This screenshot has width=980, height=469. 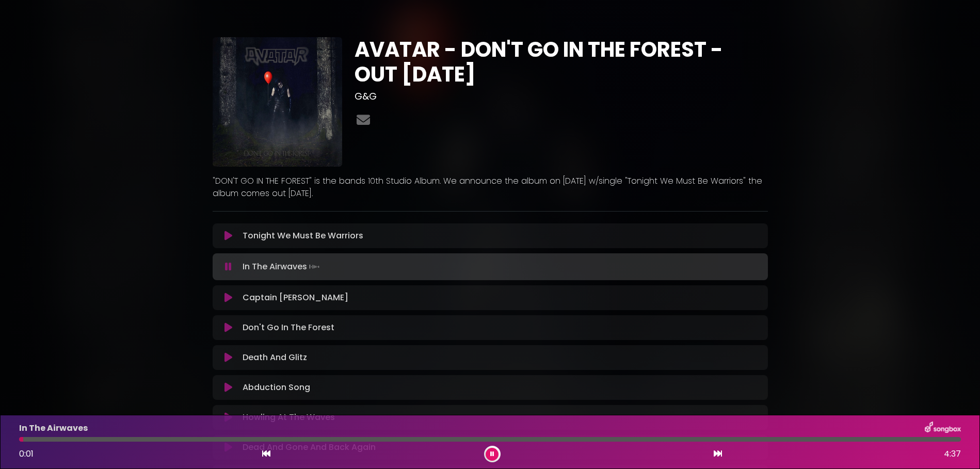 What do you see at coordinates (943, 428) in the screenshot?
I see `img: songbox-logo-white.png` at bounding box center [943, 428].